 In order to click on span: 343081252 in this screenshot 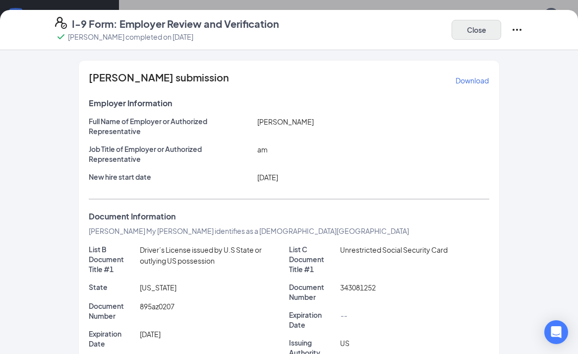, I will do `click(358, 287)`.